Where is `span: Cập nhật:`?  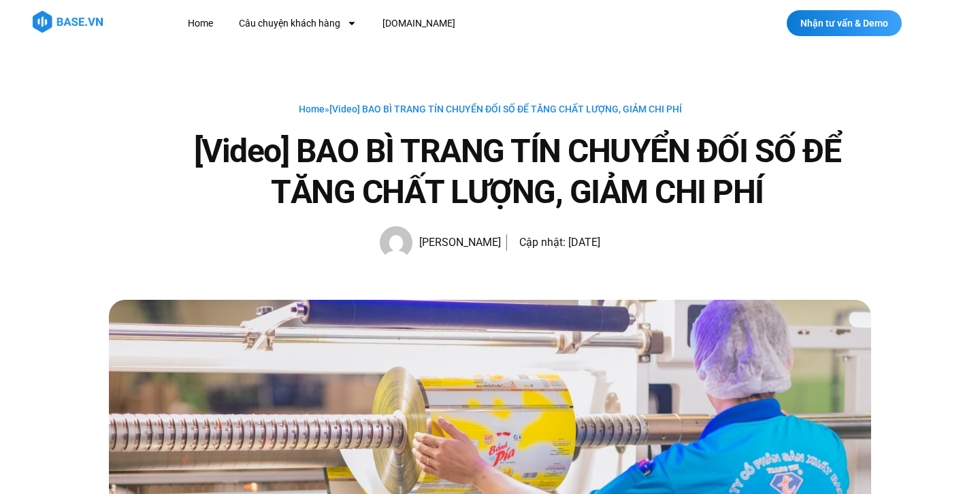
span: Cập nhật: is located at coordinates (543, 242).